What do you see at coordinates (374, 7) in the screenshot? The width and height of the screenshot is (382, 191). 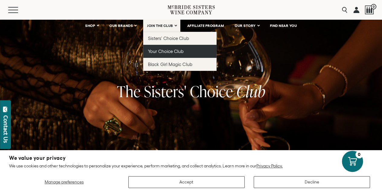 I see `span: 0` at bounding box center [374, 7].